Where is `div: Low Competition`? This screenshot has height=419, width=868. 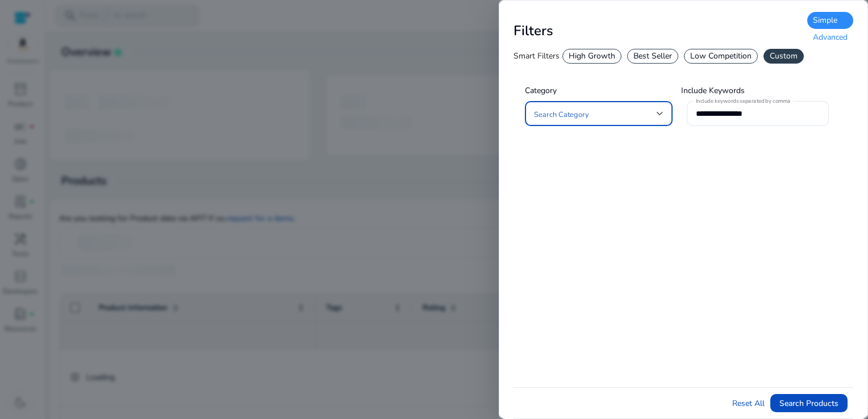
div: Low Competition is located at coordinates (721, 57).